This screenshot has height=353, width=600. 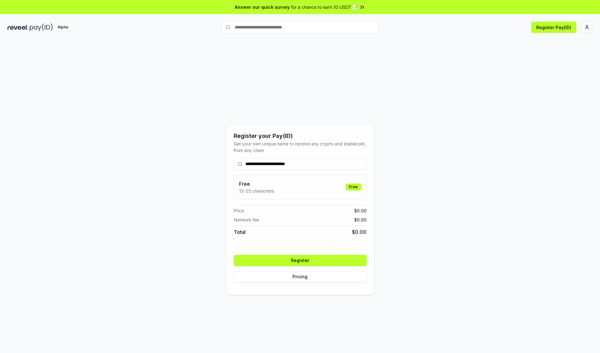 What do you see at coordinates (63, 27) in the screenshot?
I see `div: Alpha` at bounding box center [63, 27].